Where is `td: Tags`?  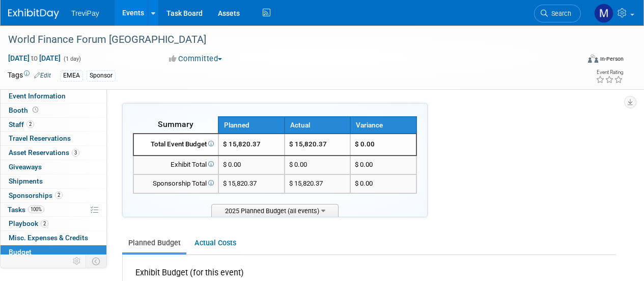
td: Tags is located at coordinates (29, 76).